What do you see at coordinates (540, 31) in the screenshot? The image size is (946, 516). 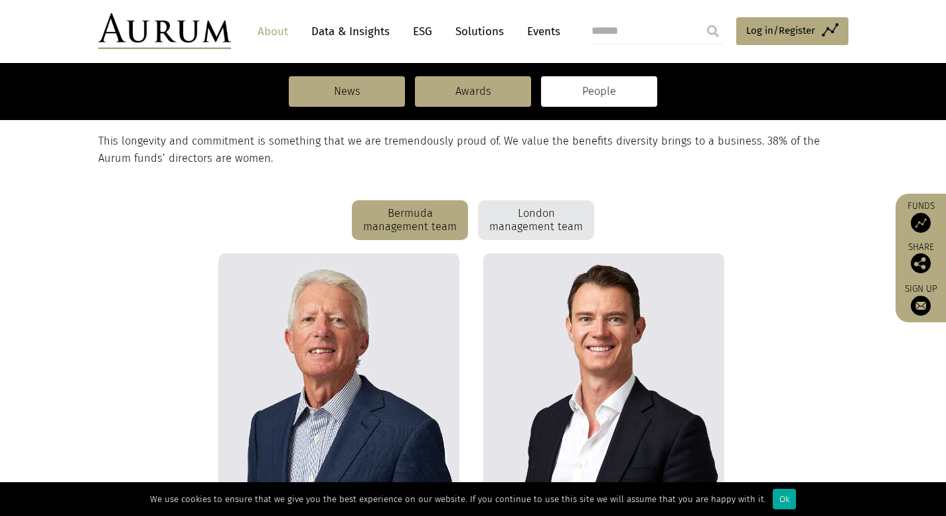 I see `a: Events` at bounding box center [540, 31].